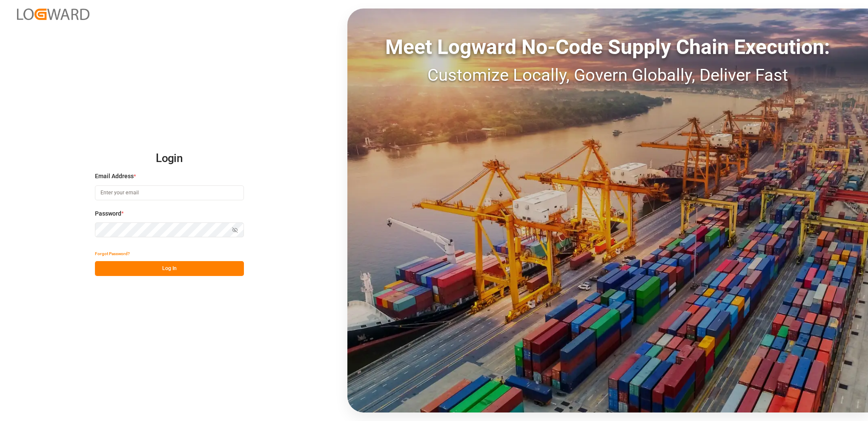 Image resolution: width=868 pixels, height=421 pixels. I want to click on span: Password, so click(108, 214).